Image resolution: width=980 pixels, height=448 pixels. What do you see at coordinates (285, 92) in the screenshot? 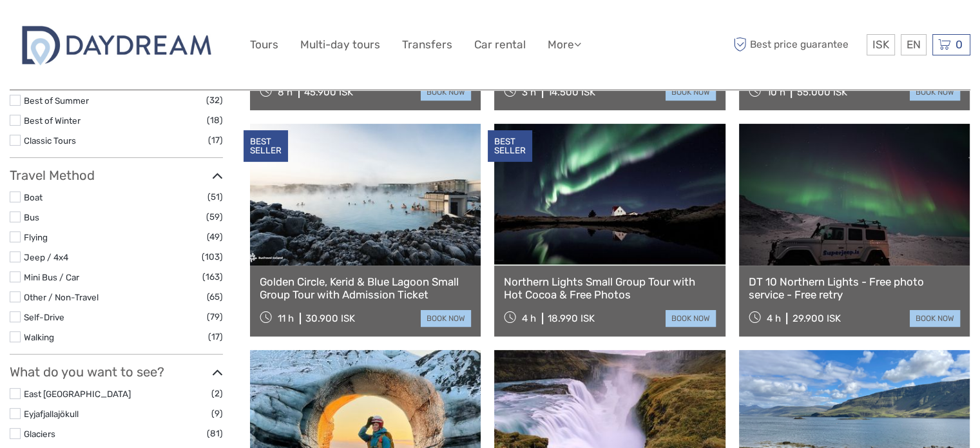
I see `span: 8 h` at bounding box center [285, 92].